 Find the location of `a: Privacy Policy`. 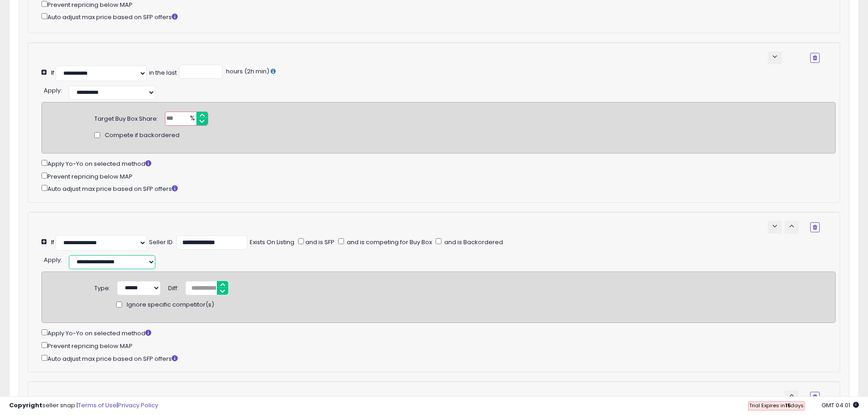

a: Privacy Policy is located at coordinates (138, 405).